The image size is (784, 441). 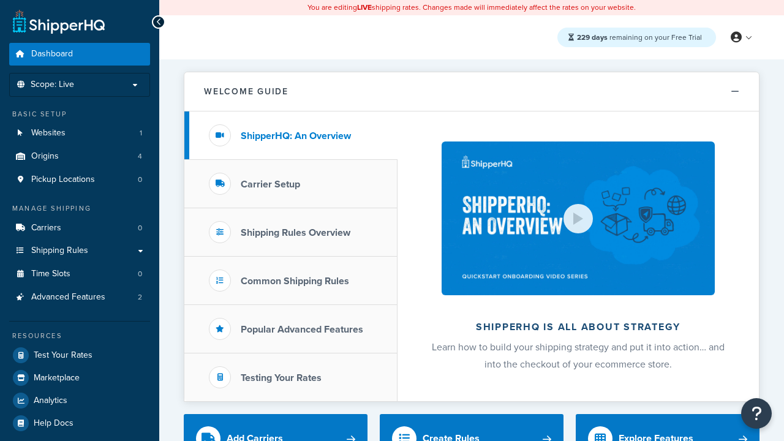 What do you see at coordinates (80, 336) in the screenshot?
I see `div: Resources` at bounding box center [80, 336].